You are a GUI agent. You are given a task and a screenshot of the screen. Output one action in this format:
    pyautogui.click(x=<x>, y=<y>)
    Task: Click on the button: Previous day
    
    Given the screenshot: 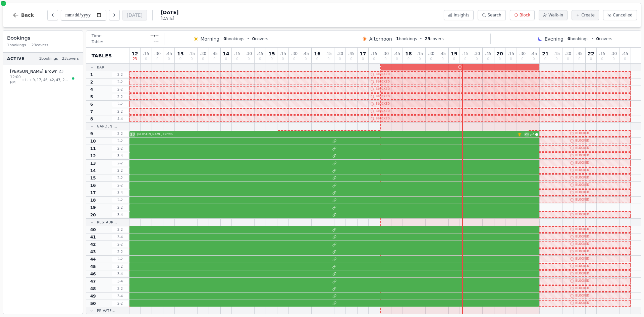 What is the action you would take?
    pyautogui.click(x=53, y=15)
    